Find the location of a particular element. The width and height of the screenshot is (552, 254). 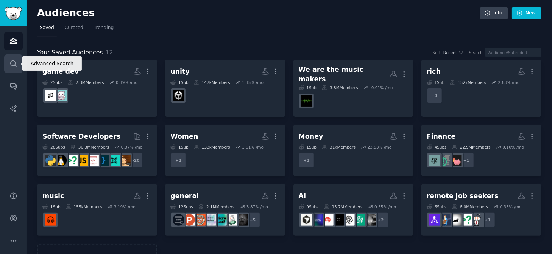

a: Curated is located at coordinates (74, 30).